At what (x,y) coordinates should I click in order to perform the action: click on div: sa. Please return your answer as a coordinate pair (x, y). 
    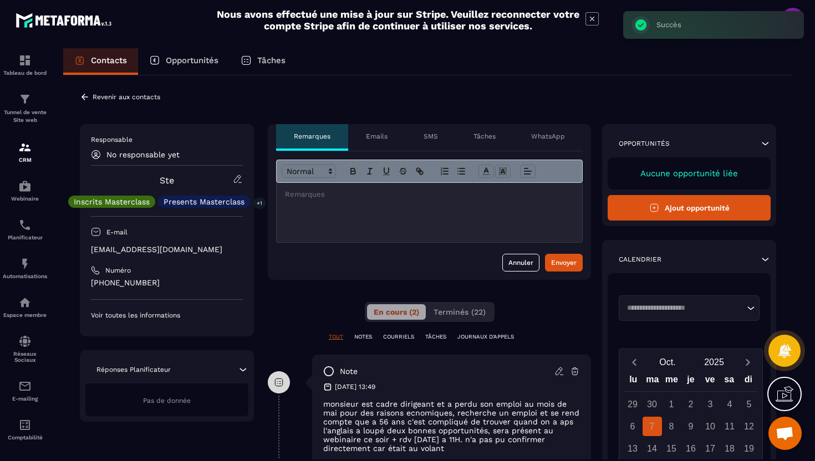
    Looking at the image, I should click on (729, 381).